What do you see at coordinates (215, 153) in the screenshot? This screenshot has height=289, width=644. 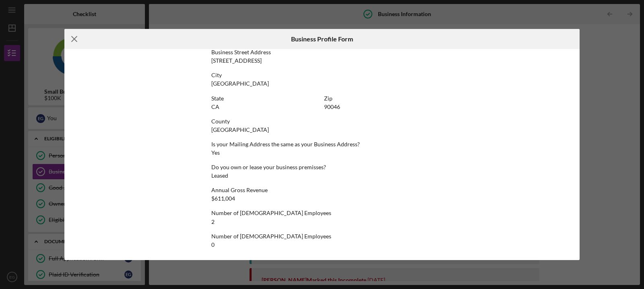 I see `div: Yes` at bounding box center [215, 153].